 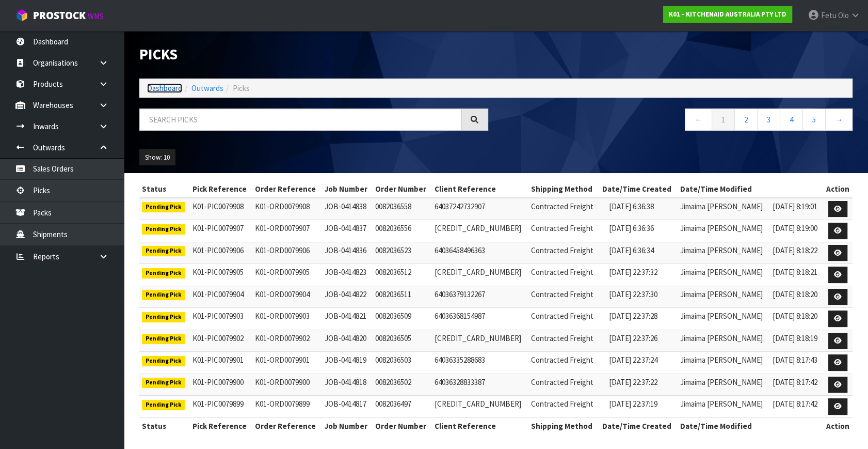 What do you see at coordinates (221, 363) in the screenshot?
I see `td: K01-PIC0079901` at bounding box center [221, 363].